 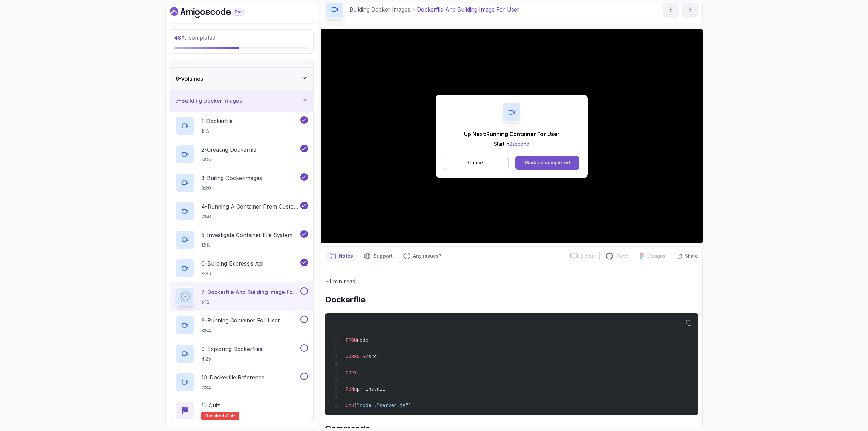 I want to click on span: completed, so click(x=195, y=37).